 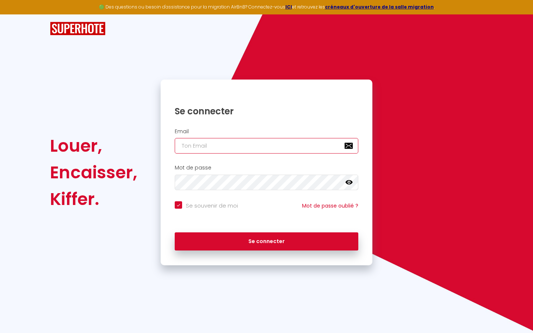 What do you see at coordinates (266, 111) in the screenshot?
I see `h1: Se connecter` at bounding box center [266, 111].